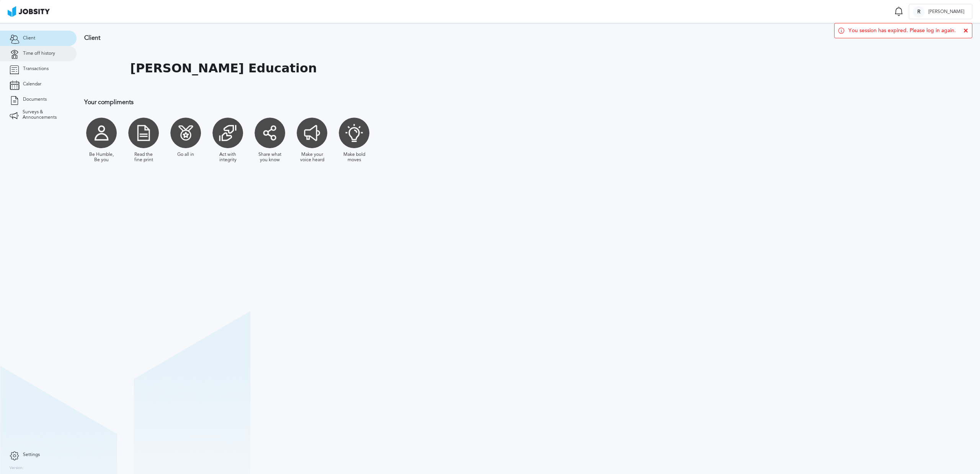 This screenshot has width=980, height=474. What do you see at coordinates (35, 99) in the screenshot?
I see `span: Documents` at bounding box center [35, 99].